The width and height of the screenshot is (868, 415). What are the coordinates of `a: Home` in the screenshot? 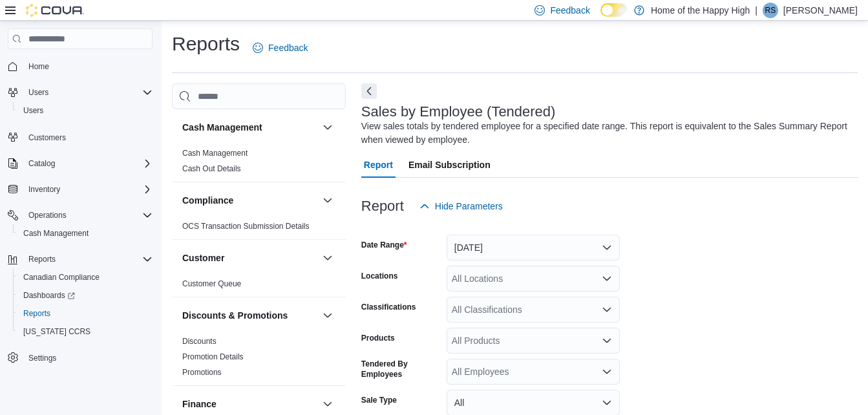 It's located at (39, 67).